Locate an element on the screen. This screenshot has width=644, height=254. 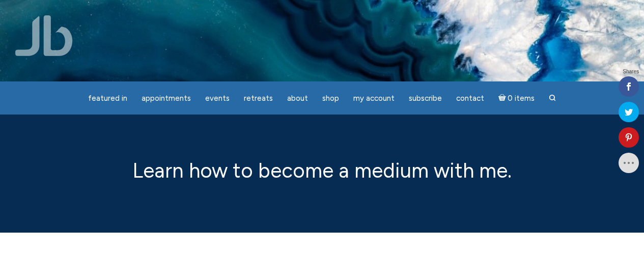
span: Subscribe is located at coordinates (425, 98).